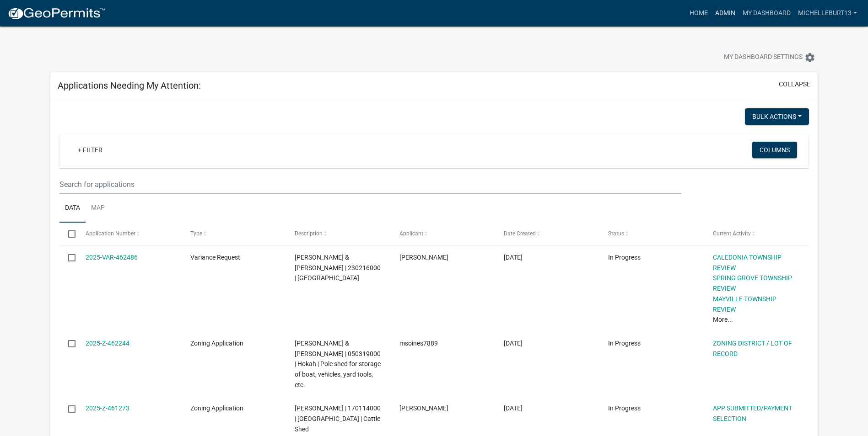 Image resolution: width=868 pixels, height=436 pixels. I want to click on span: Application Number, so click(111, 233).